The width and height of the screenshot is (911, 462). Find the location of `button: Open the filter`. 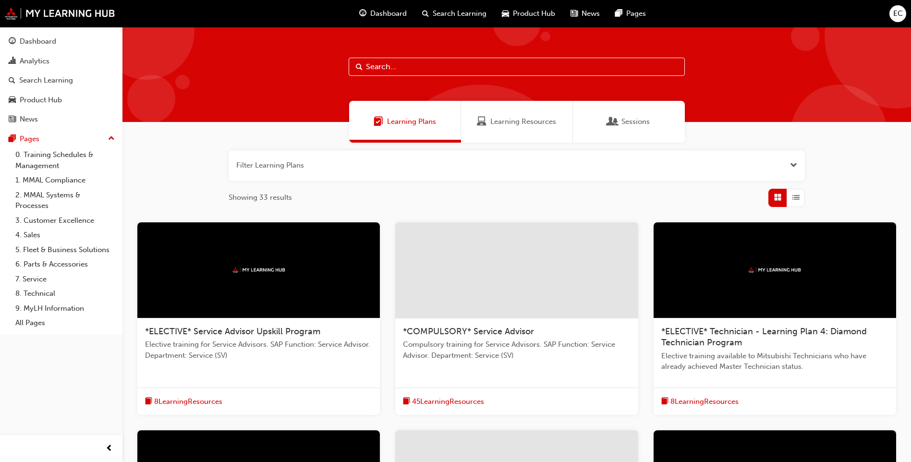

button: Open the filter is located at coordinates (794, 165).